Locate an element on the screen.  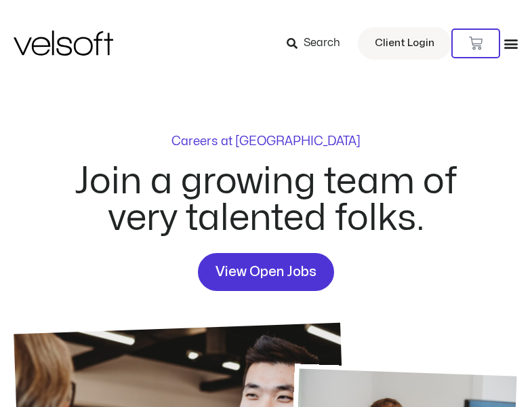
span: Search is located at coordinates (322, 44).